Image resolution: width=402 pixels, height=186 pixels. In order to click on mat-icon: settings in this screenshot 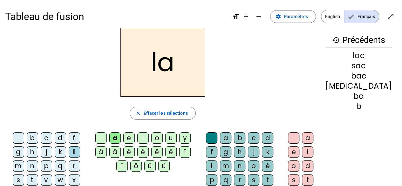, I will do `click(279, 17)`.